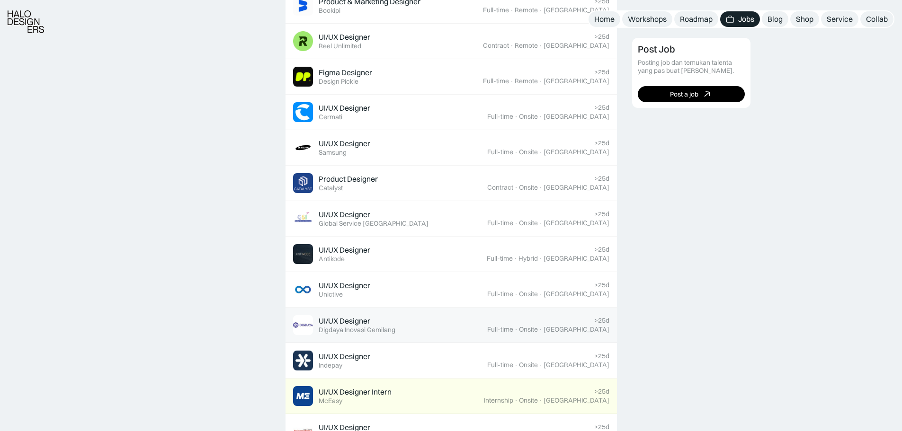 The image size is (902, 431). What do you see at coordinates (330, 10) in the screenshot?
I see `div: Bookipi` at bounding box center [330, 10].